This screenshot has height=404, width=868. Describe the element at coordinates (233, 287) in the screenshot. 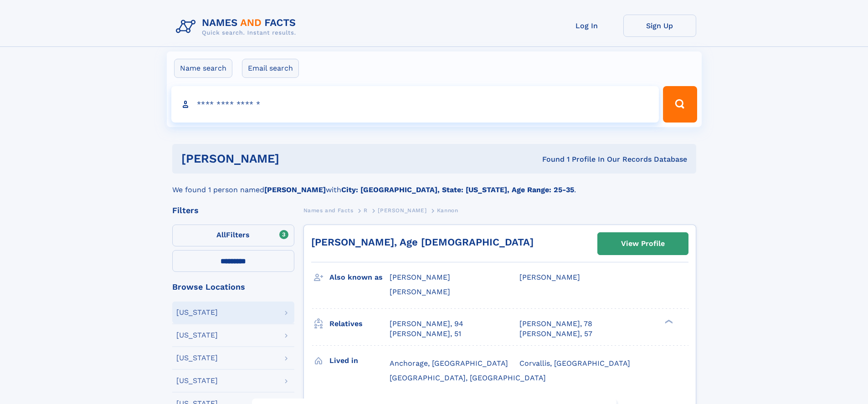

I see `div: Browse Locations` at that location.